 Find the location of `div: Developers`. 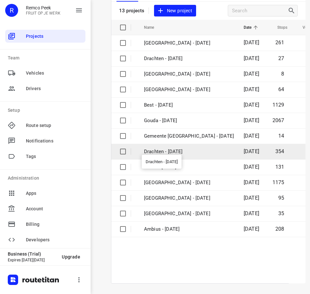

div: Developers is located at coordinates (45, 240).